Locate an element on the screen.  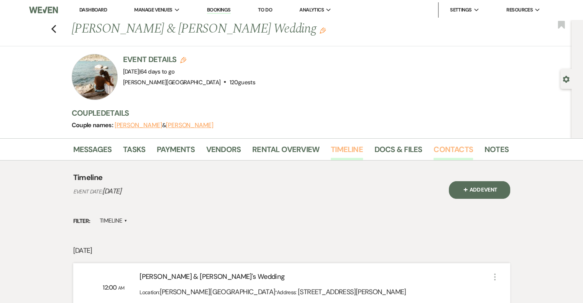
span: Filter: is located at coordinates (82, 221).